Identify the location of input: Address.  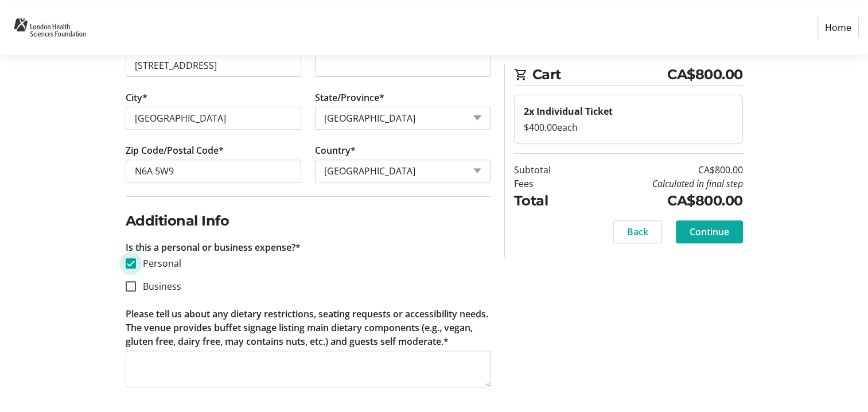
(214, 65).